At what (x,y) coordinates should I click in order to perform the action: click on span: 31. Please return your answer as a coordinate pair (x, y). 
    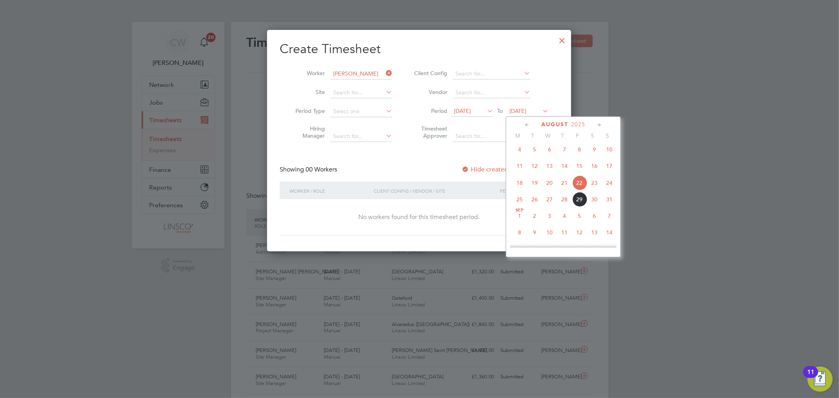
    Looking at the image, I should click on (609, 199).